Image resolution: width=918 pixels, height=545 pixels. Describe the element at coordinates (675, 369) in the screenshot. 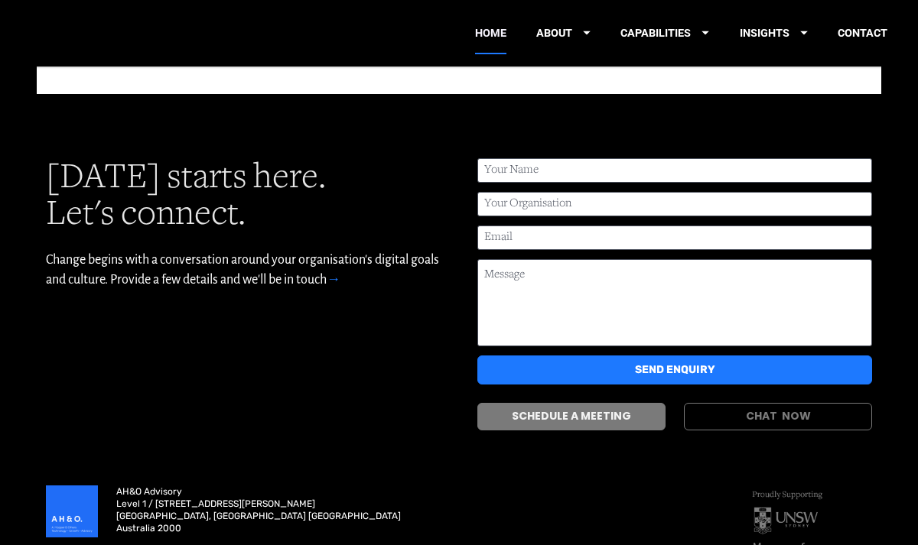

I see `button: SEND ENQUIRY` at that location.